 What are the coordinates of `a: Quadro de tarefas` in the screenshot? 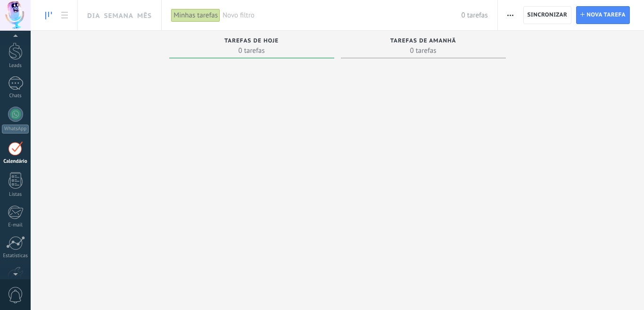 It's located at (49, 15).